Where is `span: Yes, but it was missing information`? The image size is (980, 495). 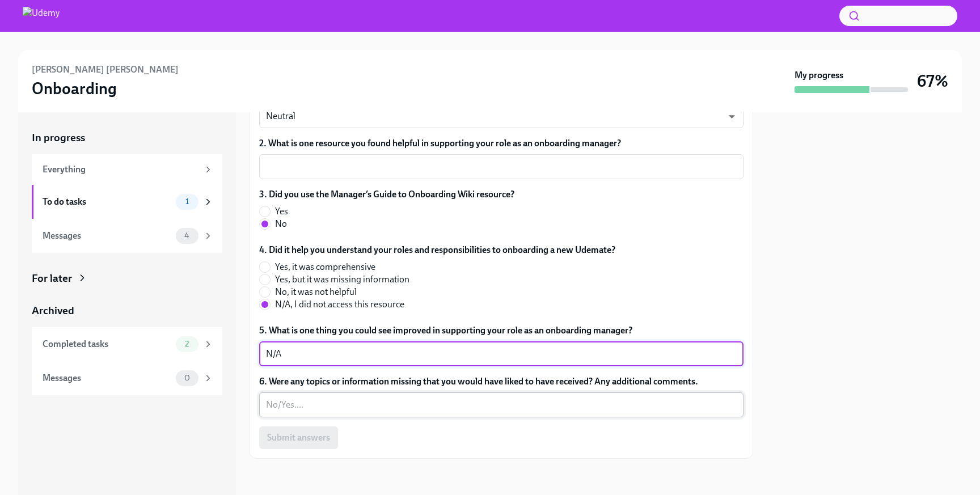
span: Yes, but it was missing information is located at coordinates (342, 280).